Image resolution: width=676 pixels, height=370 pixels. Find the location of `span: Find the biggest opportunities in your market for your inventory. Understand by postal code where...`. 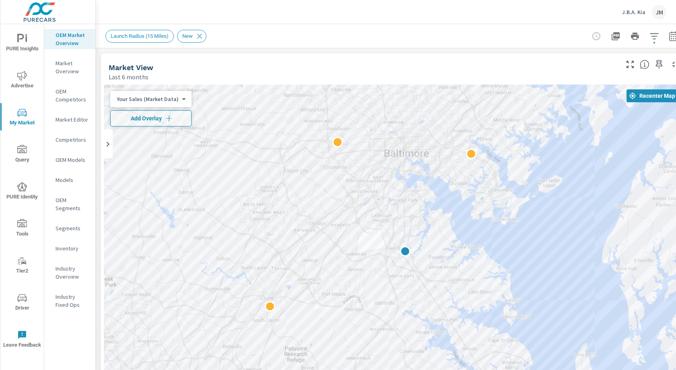

span: Find the biggest opportunities in your market for your inventory. Understand by postal code where... is located at coordinates (645, 64).